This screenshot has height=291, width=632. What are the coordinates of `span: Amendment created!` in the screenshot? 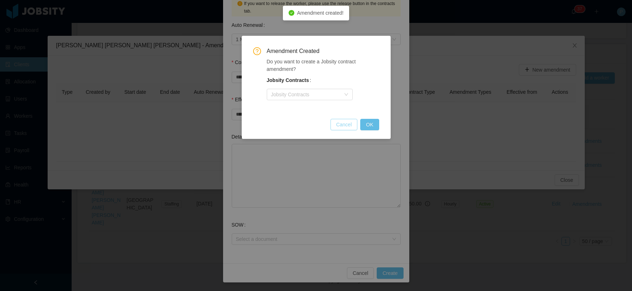 It's located at (321, 13).